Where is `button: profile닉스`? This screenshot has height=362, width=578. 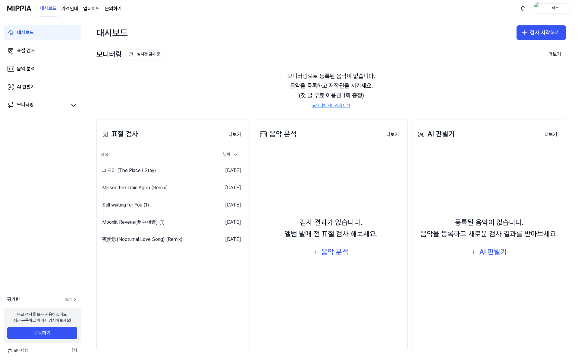
button: profile닉스 is located at coordinates (552, 8).